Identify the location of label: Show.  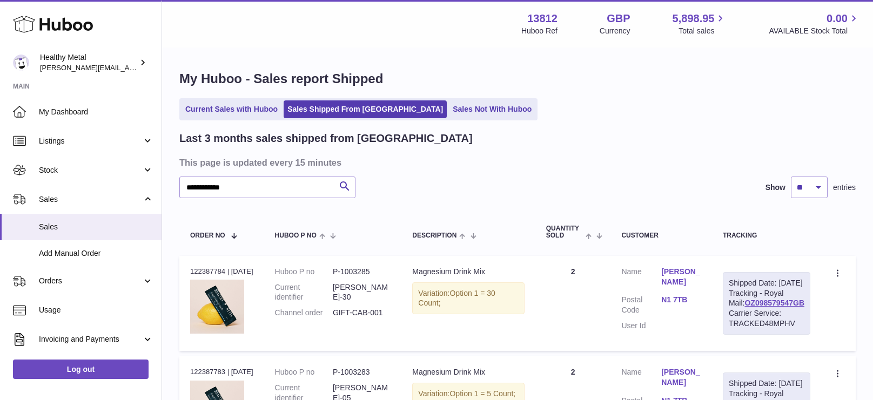
(775, 188).